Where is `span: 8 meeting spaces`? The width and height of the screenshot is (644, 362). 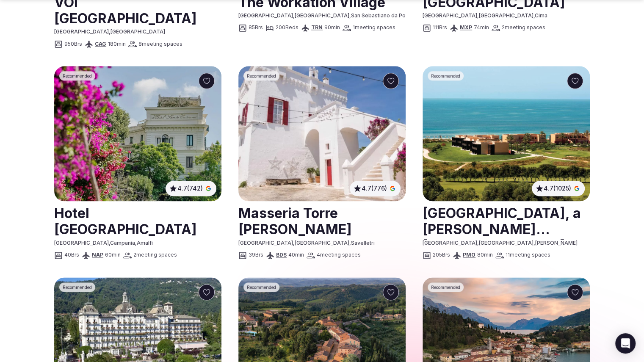 span: 8 meeting spaces is located at coordinates (161, 44).